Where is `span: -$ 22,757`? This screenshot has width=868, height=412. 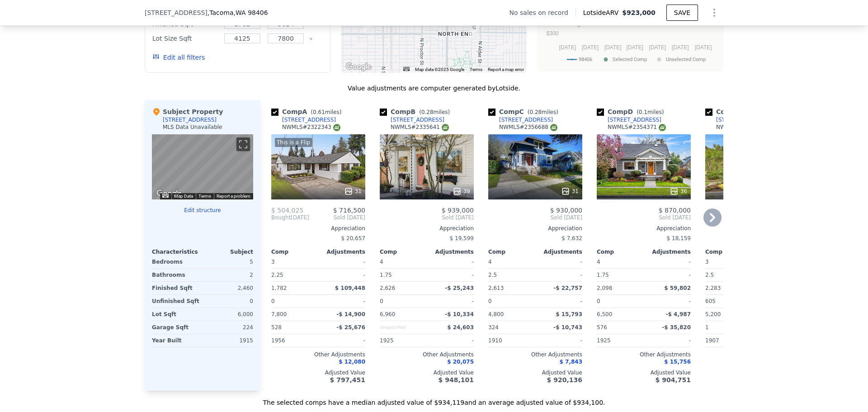
span: -$ 22,757 is located at coordinates (568, 288).